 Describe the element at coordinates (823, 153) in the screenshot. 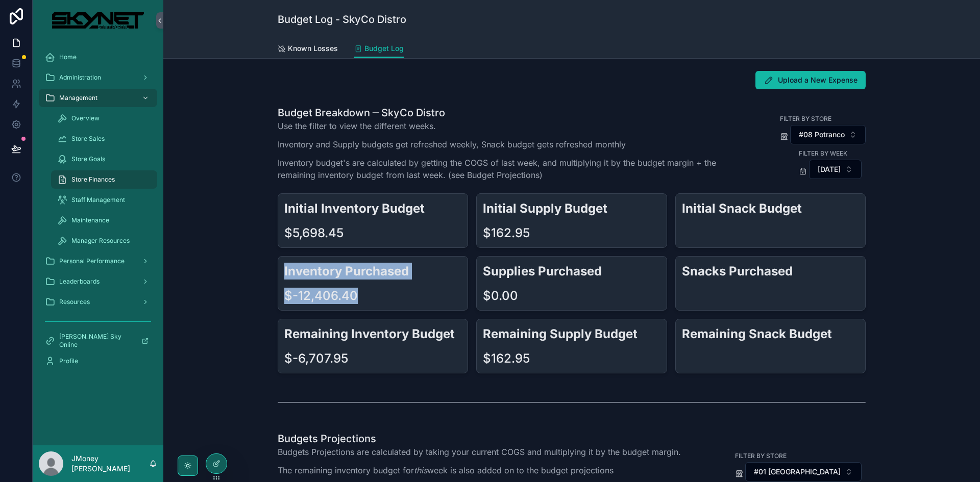

I see `label: Filter By Week` at that location.